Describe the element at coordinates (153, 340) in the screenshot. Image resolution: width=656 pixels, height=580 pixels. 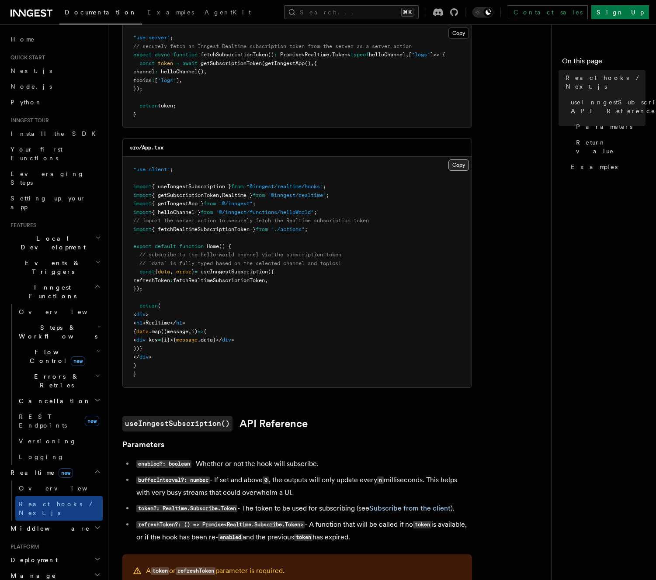
I see `span: key` at that location.